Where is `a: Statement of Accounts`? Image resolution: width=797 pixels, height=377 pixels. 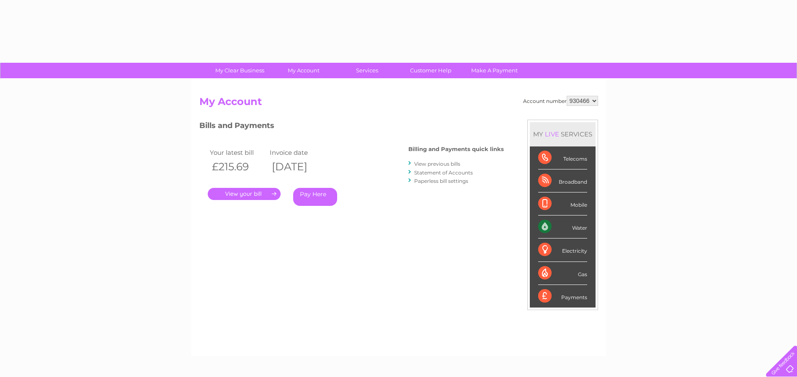
a: Statement of Accounts is located at coordinates (443, 172).